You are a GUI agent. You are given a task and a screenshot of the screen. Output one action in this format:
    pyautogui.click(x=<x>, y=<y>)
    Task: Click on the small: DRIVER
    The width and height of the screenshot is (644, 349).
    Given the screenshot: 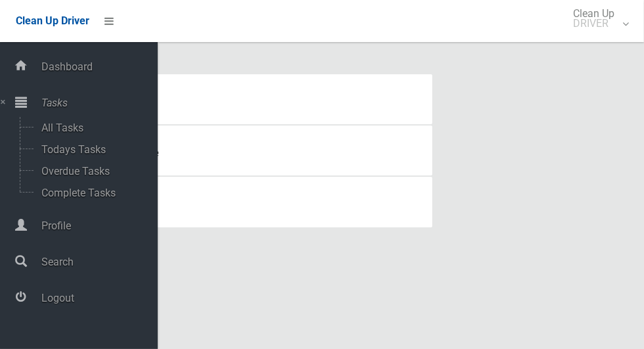 What is the action you would take?
    pyautogui.click(x=594, y=23)
    